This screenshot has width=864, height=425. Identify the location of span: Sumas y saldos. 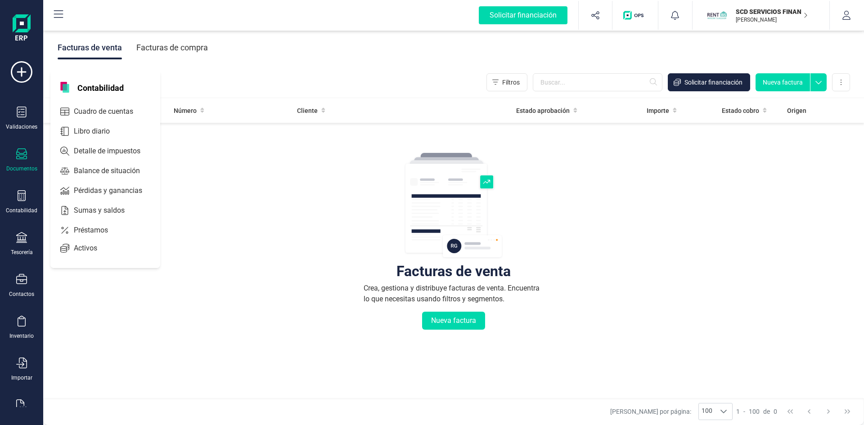
(105, 211).